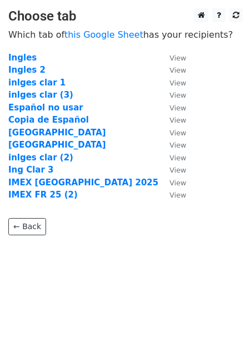 This screenshot has width=251, height=354. Describe the element at coordinates (43, 195) in the screenshot. I see `strong: IMEX FR 25 (2)` at that location.